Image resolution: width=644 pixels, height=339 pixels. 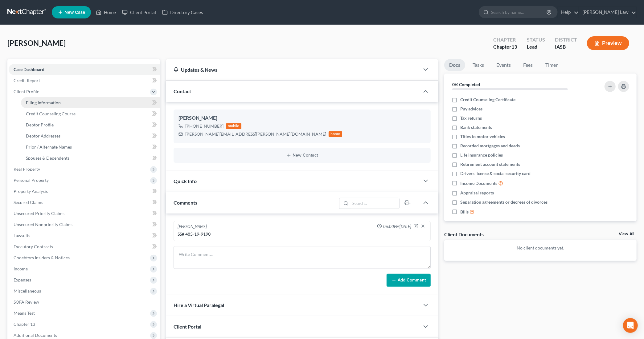 What do you see at coordinates (503, 65) in the screenshot?
I see `a: Events` at bounding box center [503, 65].